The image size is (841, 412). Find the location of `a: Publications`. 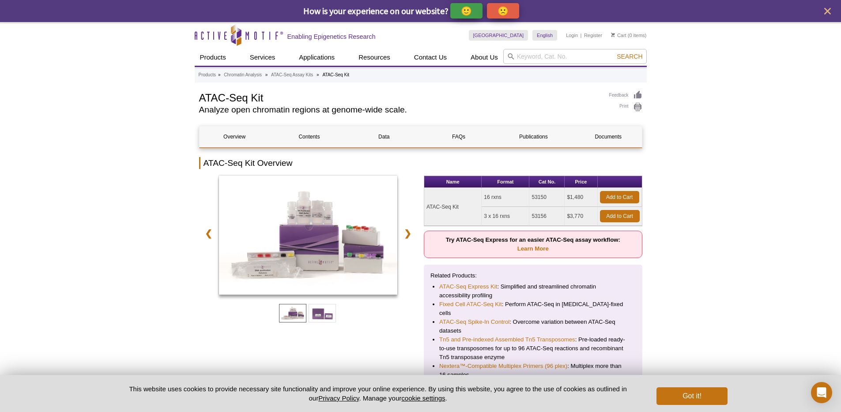

a: Publications is located at coordinates (533, 137).